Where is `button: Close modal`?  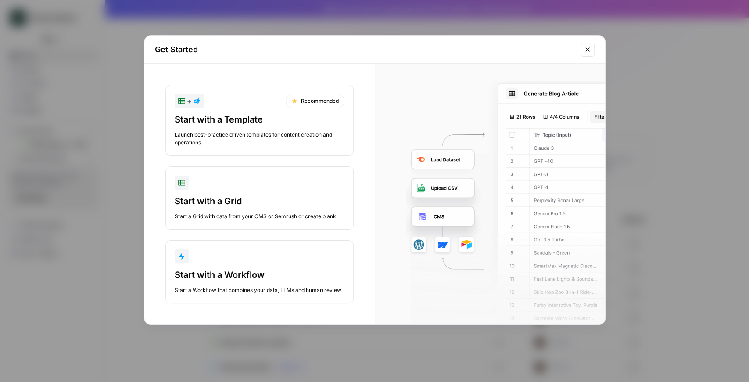
button: Close modal is located at coordinates (587, 50).